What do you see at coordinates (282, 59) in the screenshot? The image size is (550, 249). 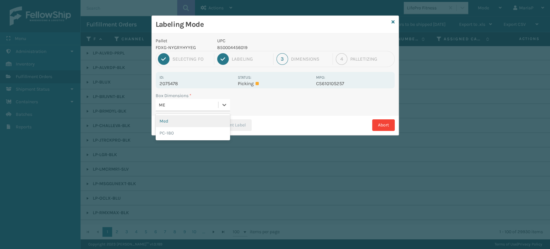 I see `div: 3` at bounding box center [282, 59].